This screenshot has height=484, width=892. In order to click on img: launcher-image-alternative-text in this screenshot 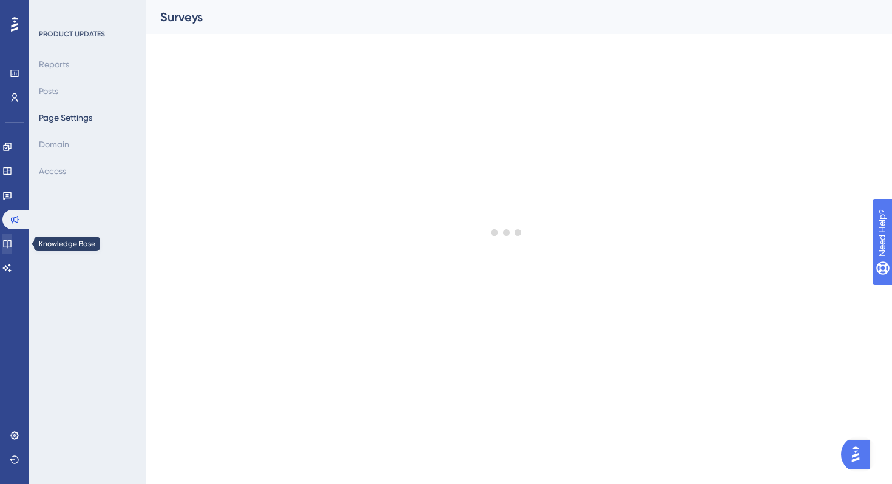, I will do `click(15, 18)`.